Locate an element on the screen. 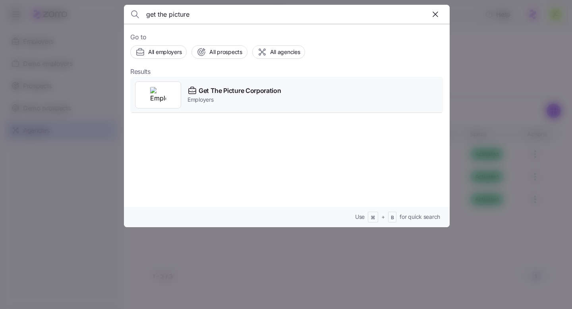 The height and width of the screenshot is (309, 572). span: B is located at coordinates (392, 218).